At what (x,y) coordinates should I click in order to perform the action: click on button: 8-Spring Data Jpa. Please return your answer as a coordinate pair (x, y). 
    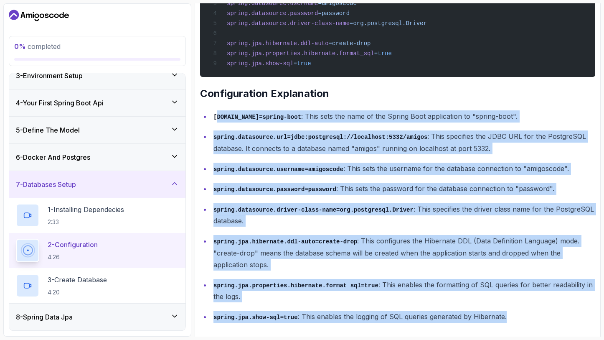
    Looking at the image, I should click on (97, 317).